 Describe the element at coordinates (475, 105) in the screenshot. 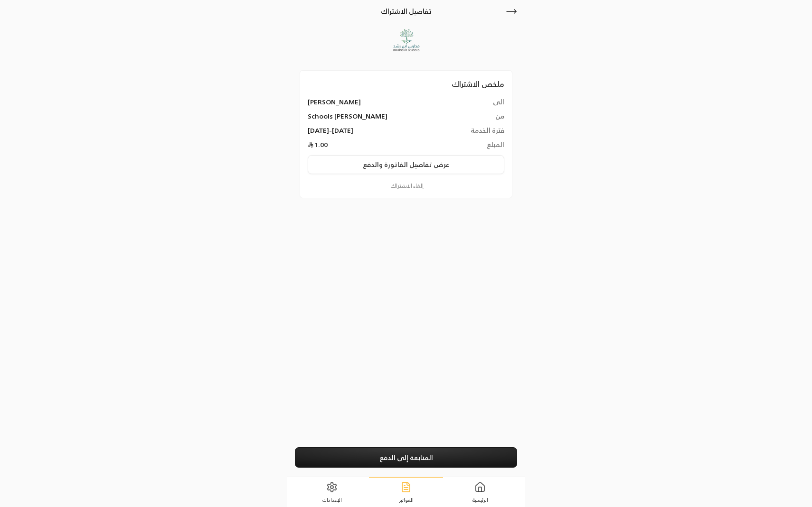

I see `td: الى` at that location.